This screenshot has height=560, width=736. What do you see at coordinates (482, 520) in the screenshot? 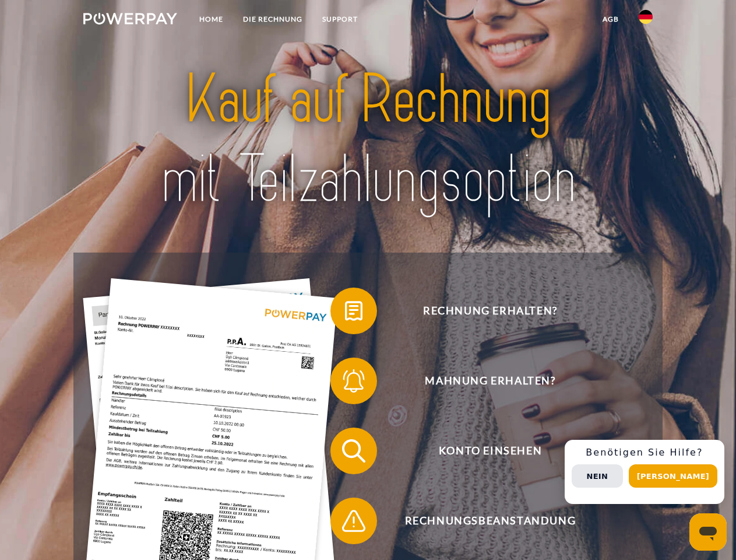
I see `button: Rechnungsbeanstandung` at bounding box center [482, 520].